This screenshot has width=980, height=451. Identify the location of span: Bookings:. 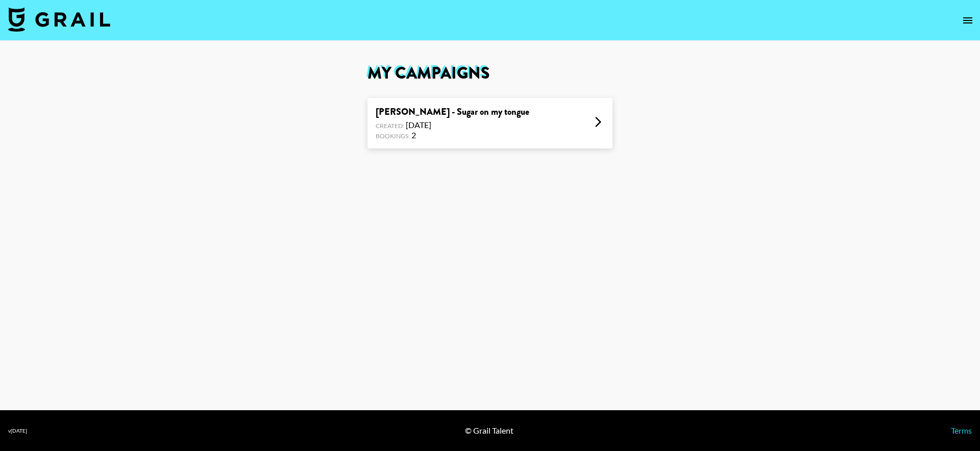
(393, 136).